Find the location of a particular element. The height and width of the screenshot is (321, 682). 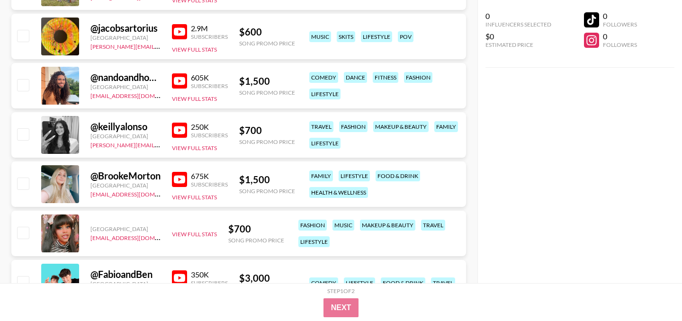

div: @ BrookeMorton is located at coordinates (126, 176).